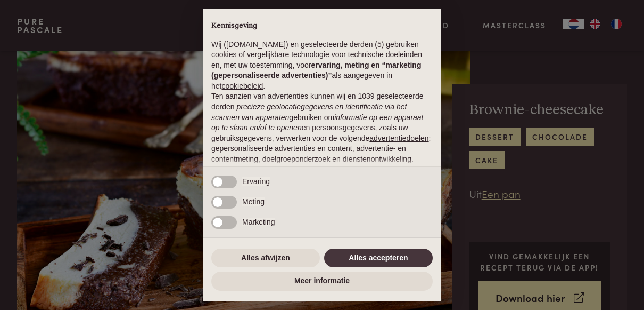  Describe the element at coordinates (309, 112) in the screenshot. I see `em: precieze geolocatiegegevens en identificatie via het scannen van apparaten` at that location.